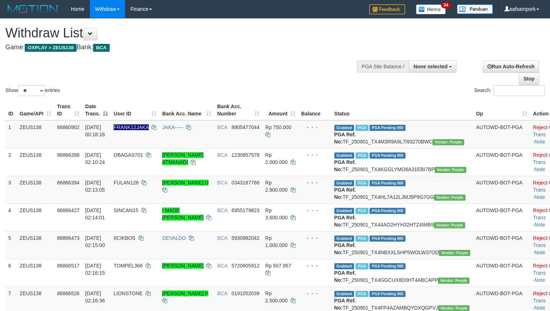 Image resolution: width=550 pixels, height=311 pixels. I want to click on span: Copy 8905477044 to clipboard, so click(245, 127).